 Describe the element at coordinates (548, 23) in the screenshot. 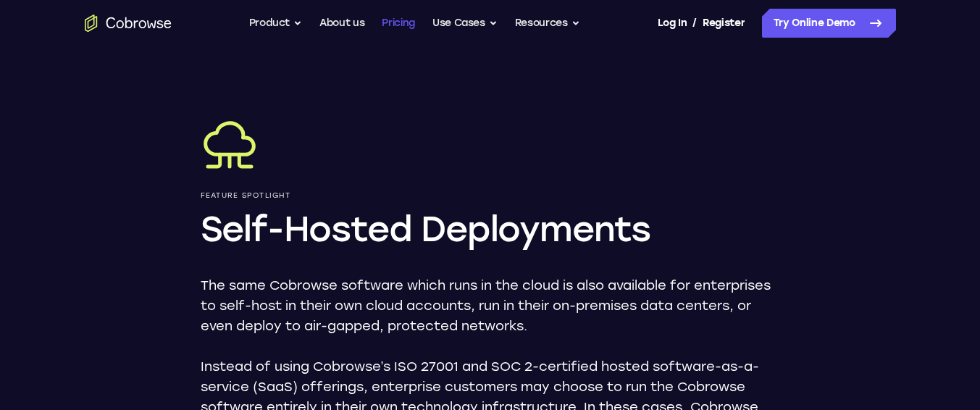

I see `button: Resources` at that location.